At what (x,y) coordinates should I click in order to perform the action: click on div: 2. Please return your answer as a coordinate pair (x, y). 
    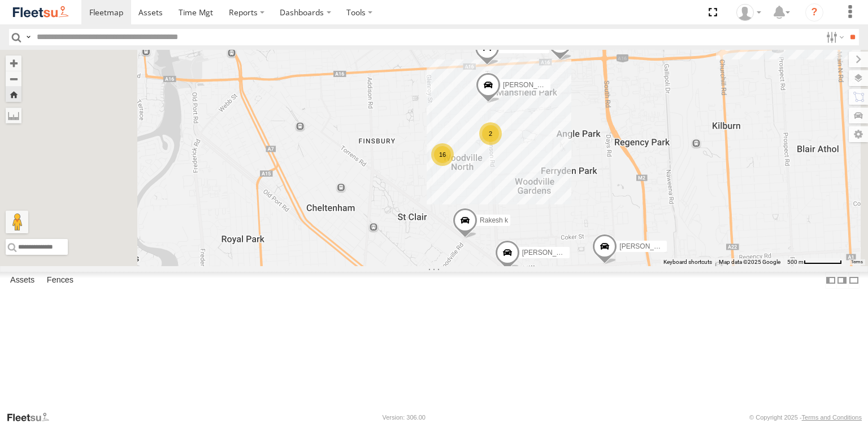
    Looking at the image, I should click on (491, 134).